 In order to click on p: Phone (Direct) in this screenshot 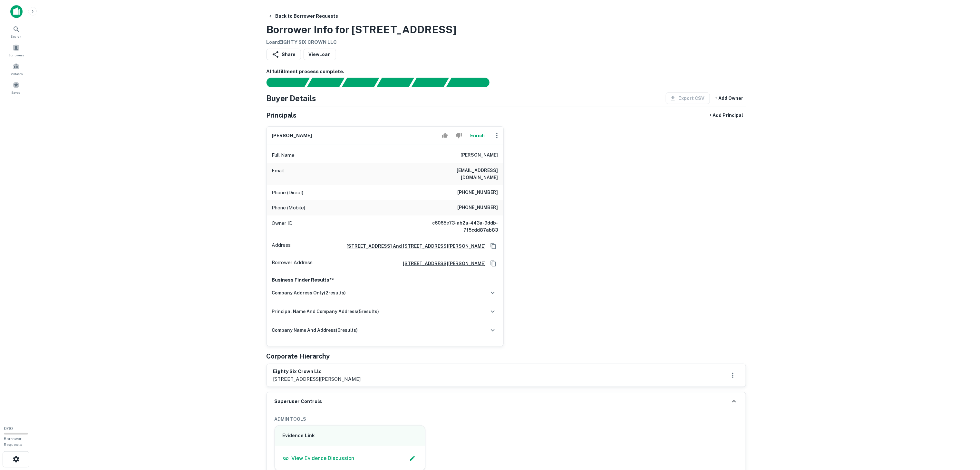, I will do `click(288, 193)`.